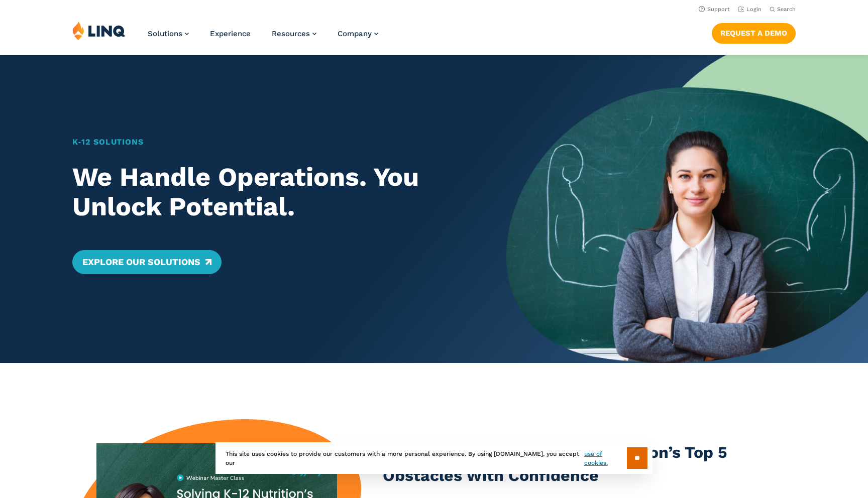 Image resolution: width=868 pixels, height=498 pixels. What do you see at coordinates (230, 34) in the screenshot?
I see `span: Experience` at bounding box center [230, 34].